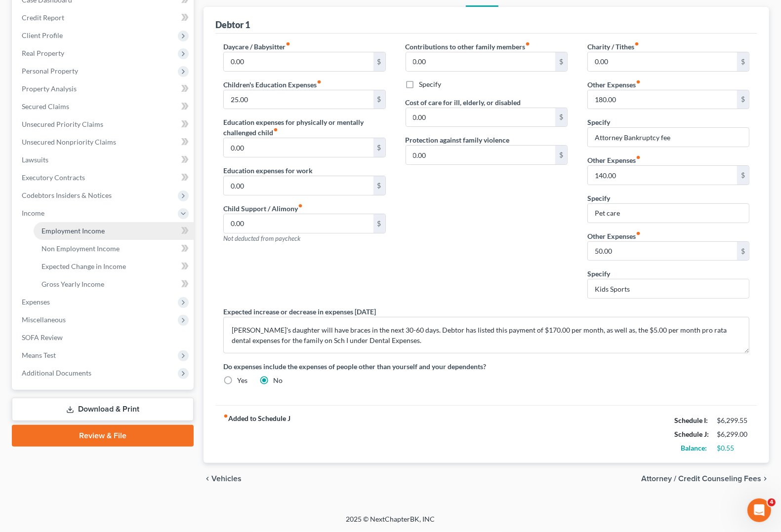 Image resolution: width=781 pixels, height=532 pixels. I want to click on label: Yes, so click(242, 381).